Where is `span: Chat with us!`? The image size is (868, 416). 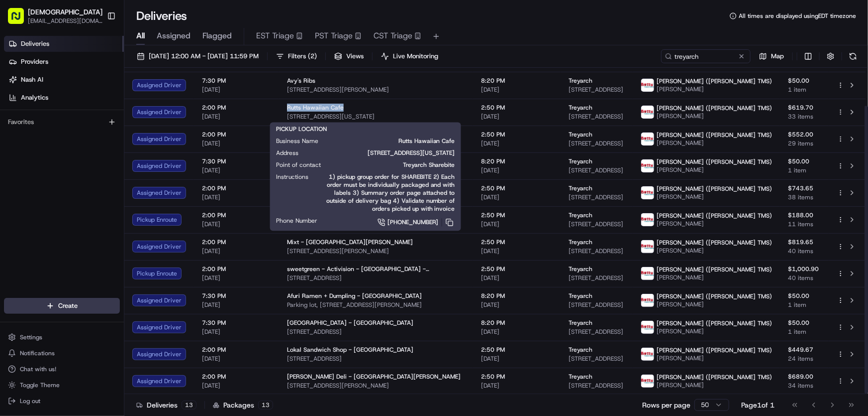 span: Chat with us! is located at coordinates (38, 369).